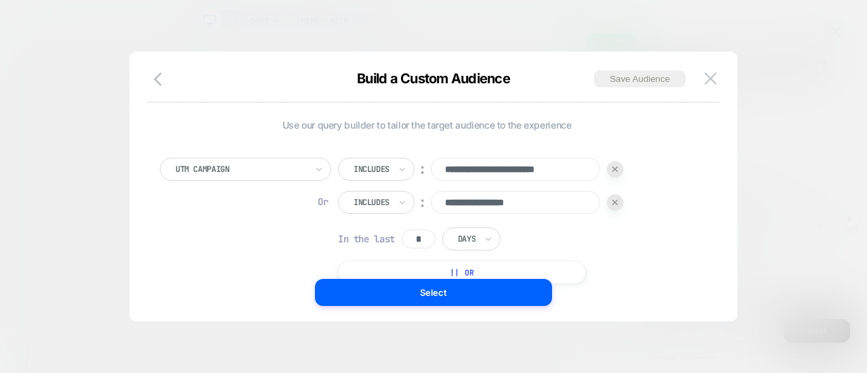 Image resolution: width=867 pixels, height=373 pixels. Describe the element at coordinates (462, 272) in the screenshot. I see `button: || Or` at that location.